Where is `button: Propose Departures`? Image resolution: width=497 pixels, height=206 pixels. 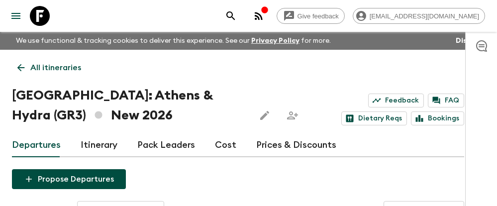
button: Propose Departures is located at coordinates (69, 179).